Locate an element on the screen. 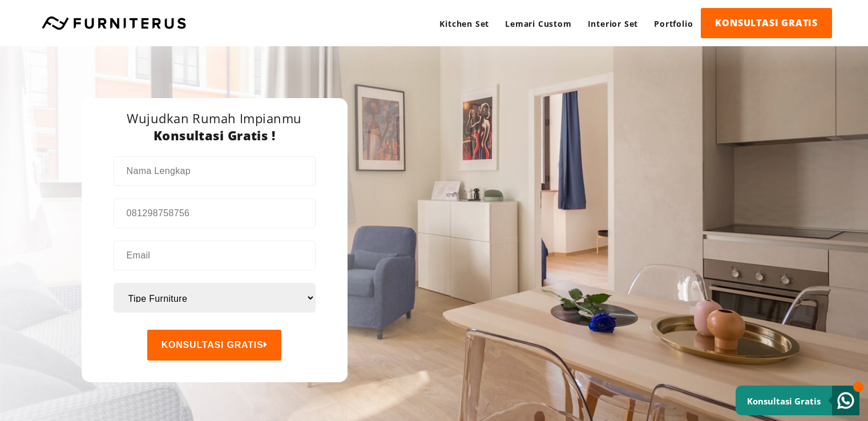  button: KONSULTASI GRATIS is located at coordinates (215, 345).